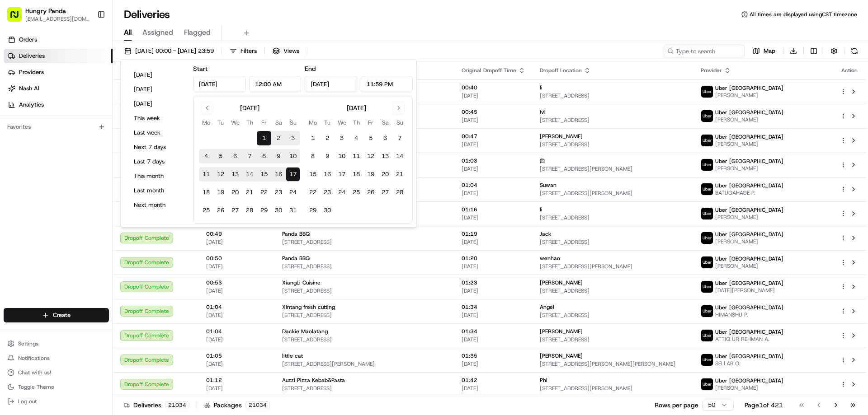 The width and height of the screenshot is (868, 415). What do you see at coordinates (313, 174) in the screenshot?
I see `button: 15` at bounding box center [313, 174].